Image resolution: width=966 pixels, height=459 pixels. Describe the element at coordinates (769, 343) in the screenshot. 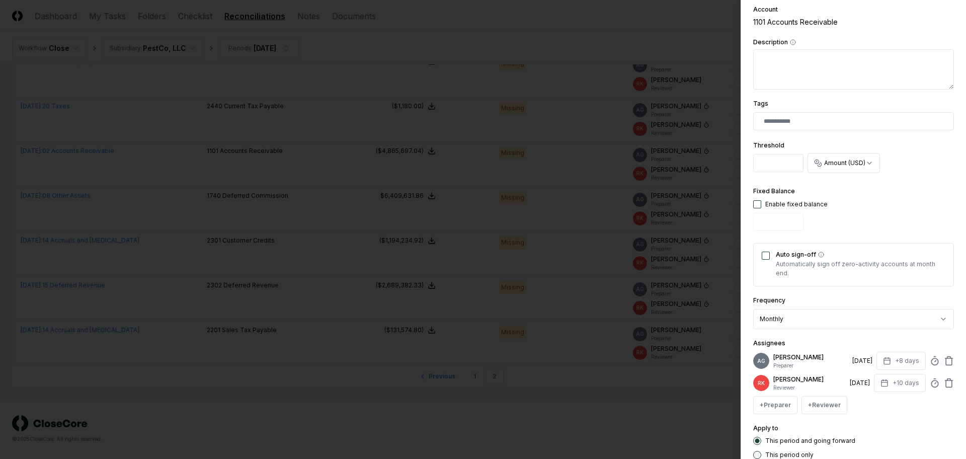

I see `label: Assignees` at that location.